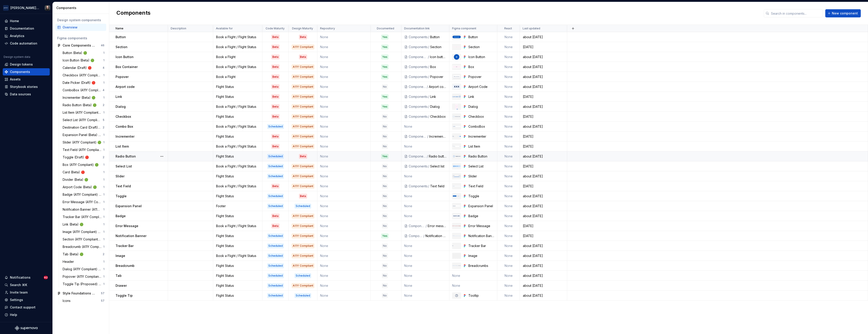  Describe the element at coordinates (457, 206) in the screenshot. I see `img: Expansion Panel` at that location.